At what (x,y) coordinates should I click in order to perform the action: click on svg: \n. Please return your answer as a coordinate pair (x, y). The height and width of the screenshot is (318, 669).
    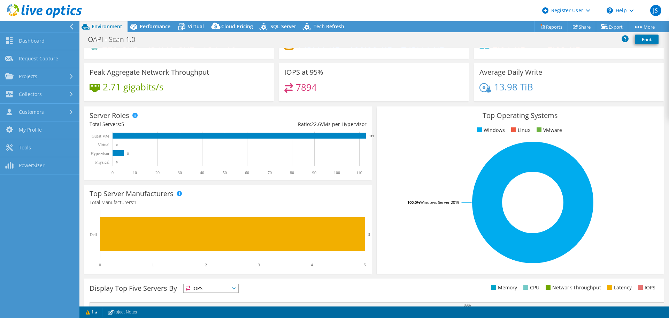
    Looking at the image, I should click on (610, 10).